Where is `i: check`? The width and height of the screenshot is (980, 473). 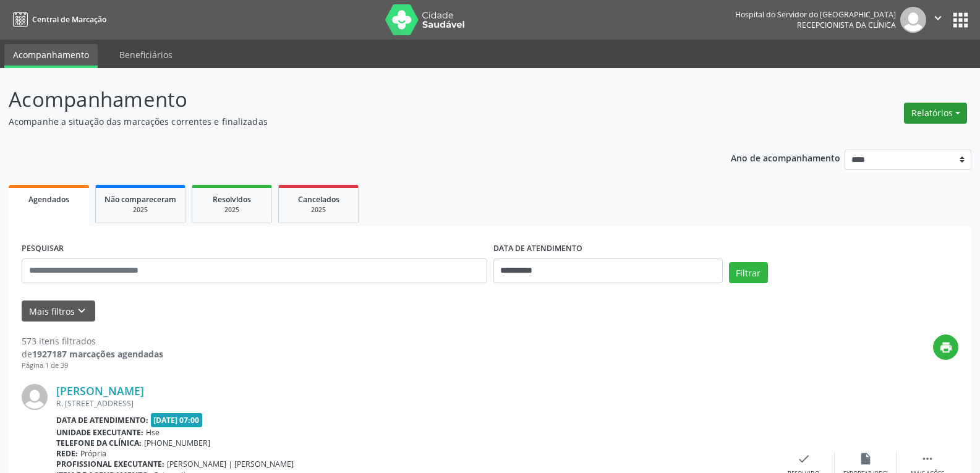 i: check is located at coordinates (804, 459).